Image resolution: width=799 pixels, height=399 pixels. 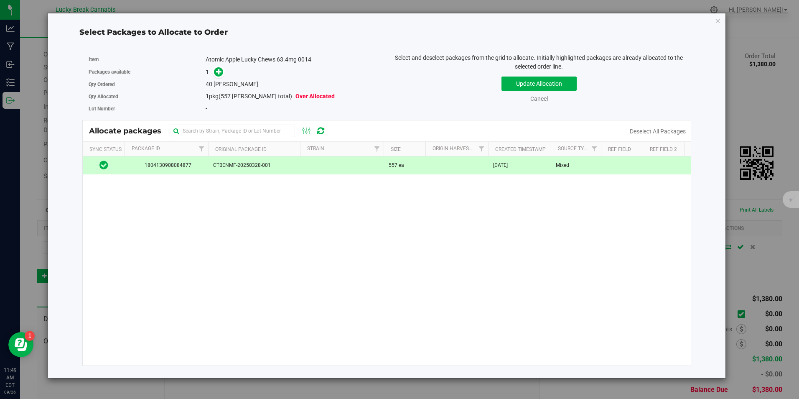 What do you see at coordinates (315, 148) in the screenshot?
I see `a: Strain` at bounding box center [315, 148].